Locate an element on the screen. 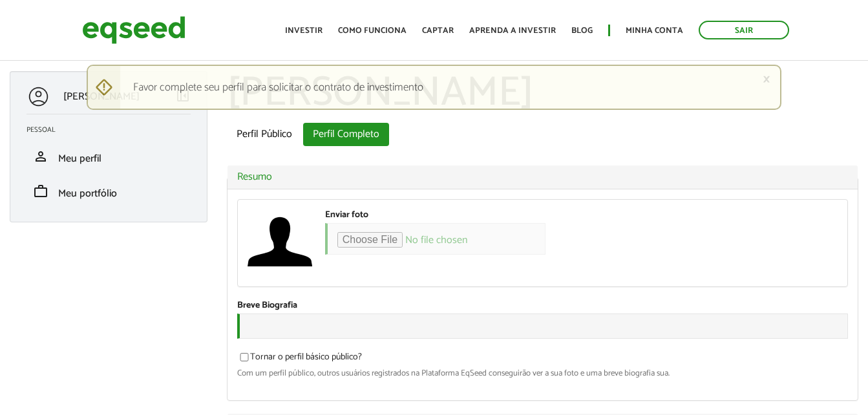 This screenshot has width=868, height=415. label: Tornar o perfil básico público? is located at coordinates (299, 360).